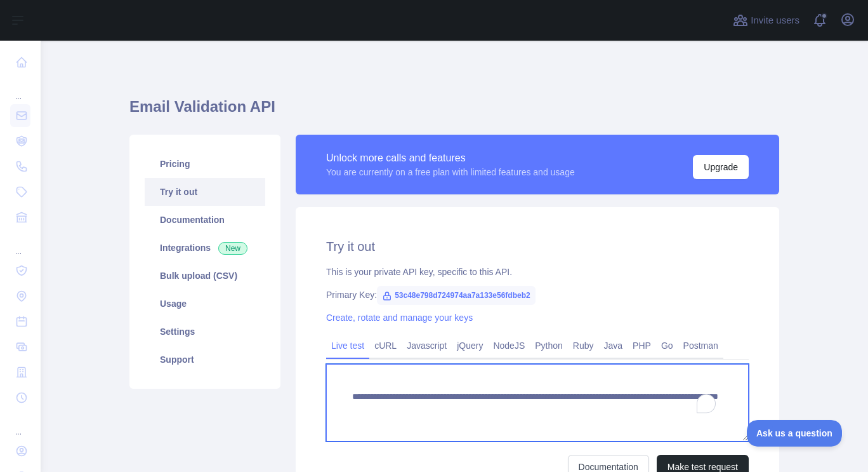 The height and width of the screenshot is (472, 868). Describe the element at coordinates (538, 295) in the screenshot. I see `div: Primary Key:` at that location.